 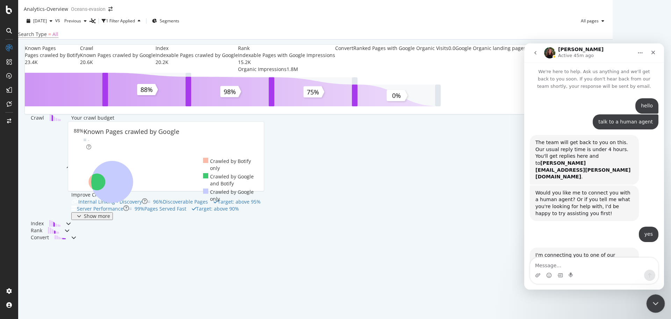 I want to click on div: Known Pages, so click(x=40, y=48).